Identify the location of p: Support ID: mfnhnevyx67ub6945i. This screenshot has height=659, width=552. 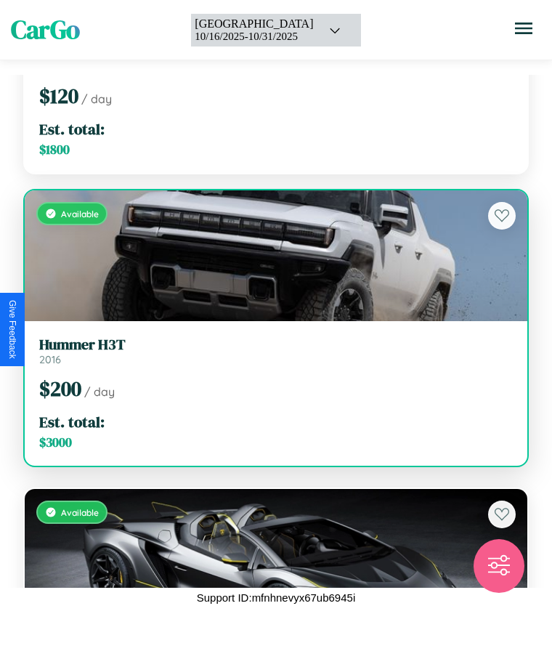
(276, 597).